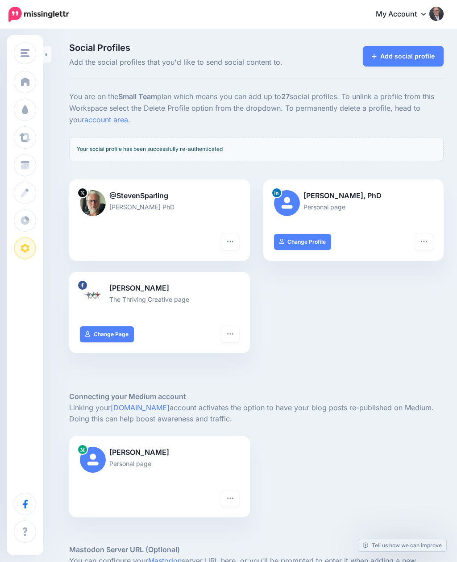 The height and width of the screenshot is (562, 457). Describe the element at coordinates (256, 396) in the screenshot. I see `h5: Connecting your Medium account` at that location.